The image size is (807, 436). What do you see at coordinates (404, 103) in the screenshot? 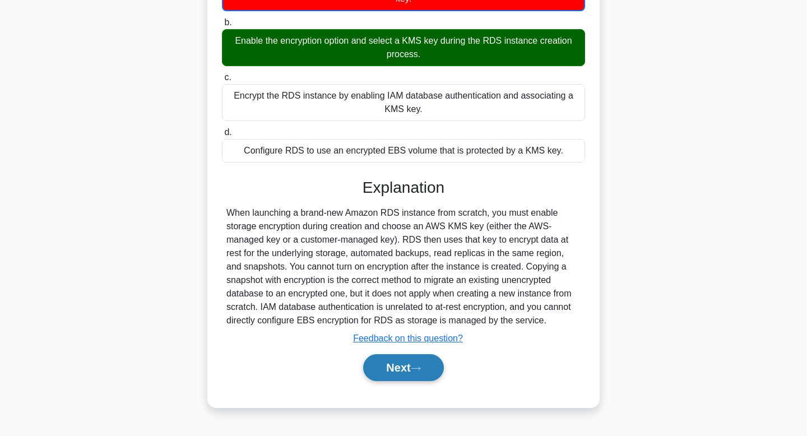
I see `div: Encrypt the RDS instance by enabling IAM database authentication and associating a KMS key.` at bounding box center [404, 103].